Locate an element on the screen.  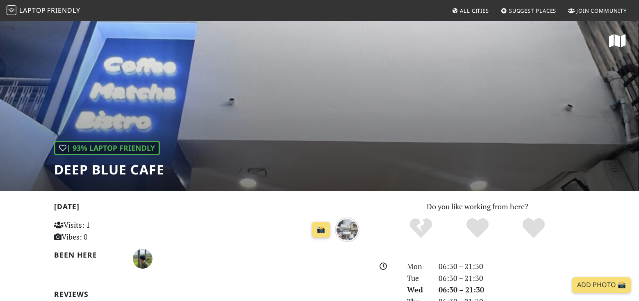
span: Friendly is located at coordinates (64, 10).